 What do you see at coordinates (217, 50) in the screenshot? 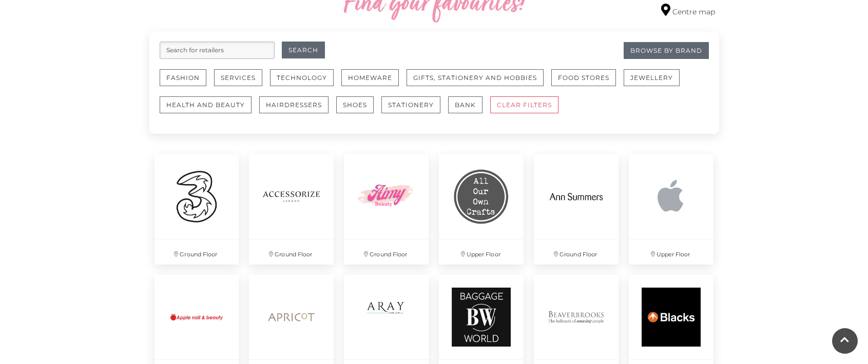
I see `input: Search for retailers` at bounding box center [217, 50].